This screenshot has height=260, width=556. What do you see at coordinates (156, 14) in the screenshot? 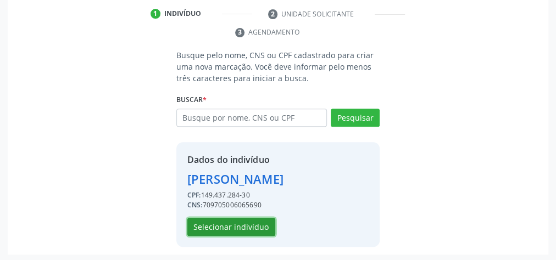
I see `div: 1` at bounding box center [156, 14].